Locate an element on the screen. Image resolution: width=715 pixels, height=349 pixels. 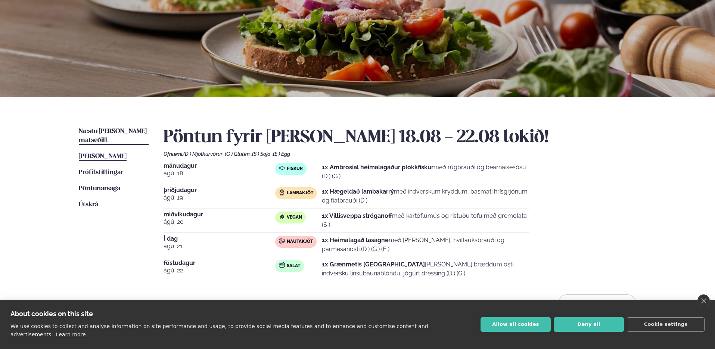
span: föstudagur is located at coordinates (219, 263).